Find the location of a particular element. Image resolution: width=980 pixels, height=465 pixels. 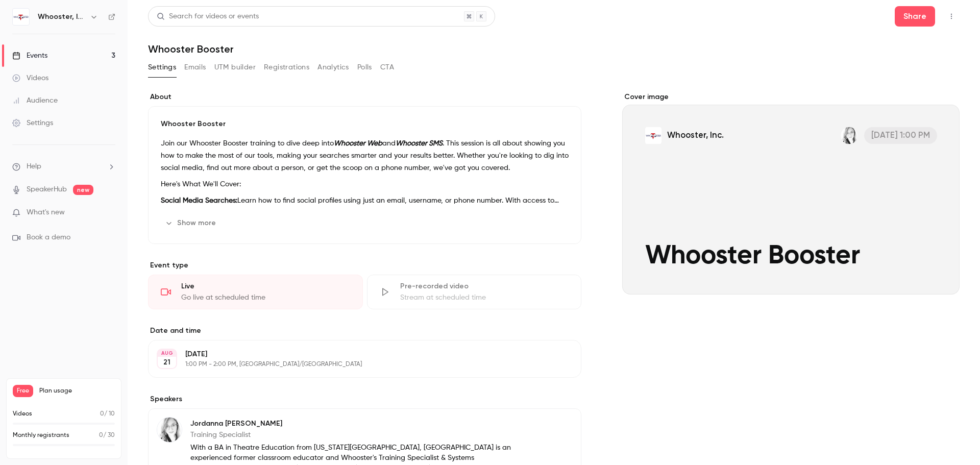

strong: Social Media Searches: is located at coordinates (199, 200).